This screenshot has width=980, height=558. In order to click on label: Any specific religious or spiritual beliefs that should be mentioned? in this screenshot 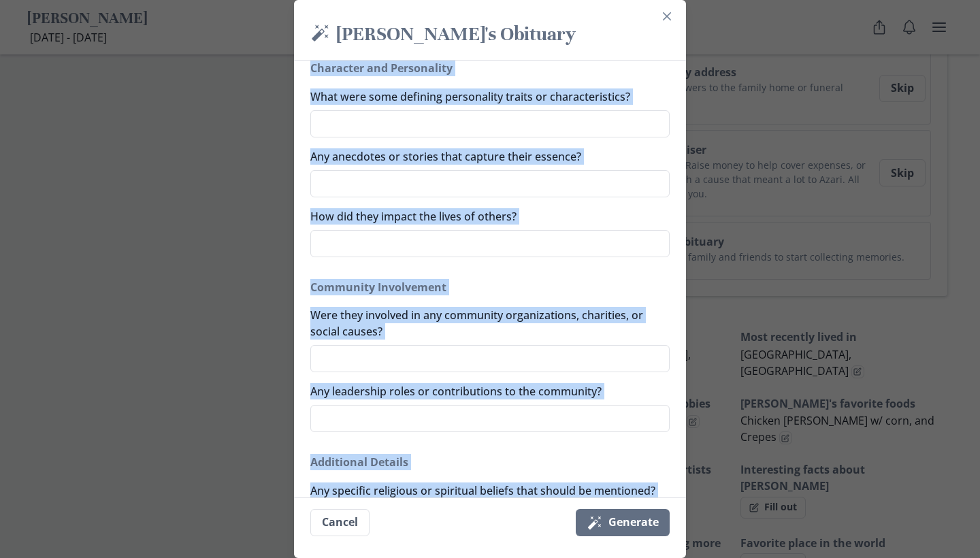, I will do `click(486, 490)`.